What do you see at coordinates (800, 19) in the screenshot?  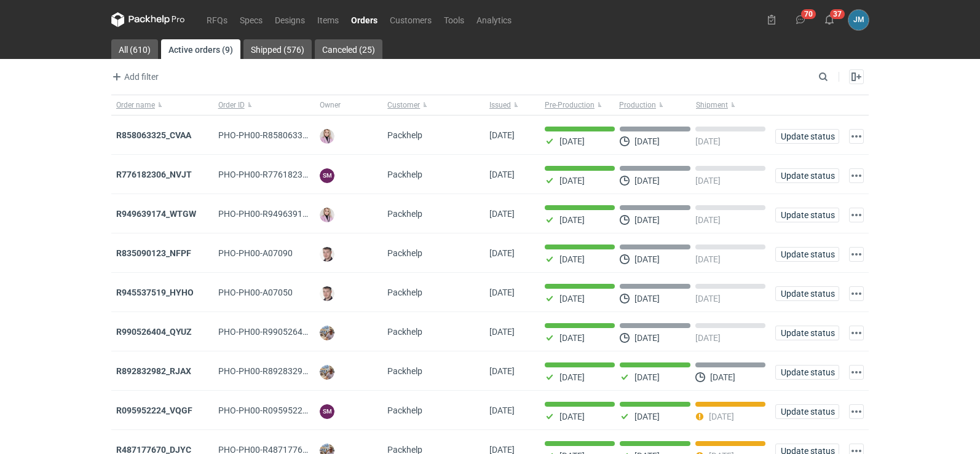 I see `button: 70` at bounding box center [800, 19].